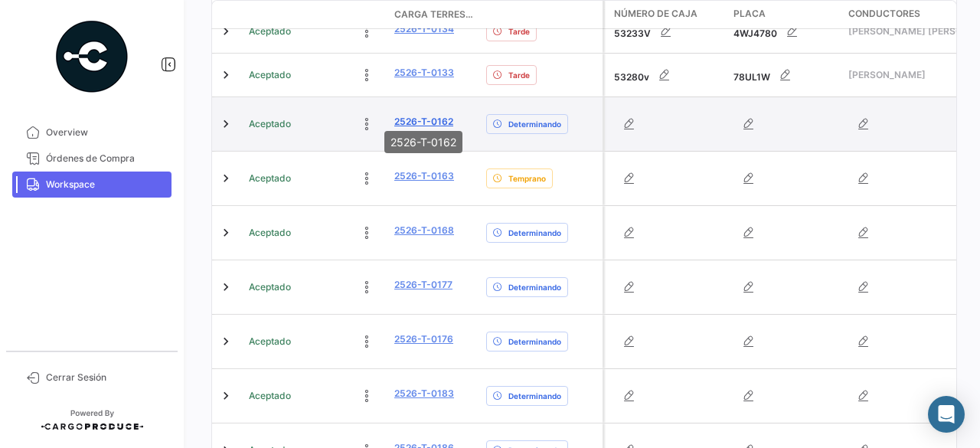 This screenshot has height=448, width=980. I want to click on span: Placa, so click(750, 14).